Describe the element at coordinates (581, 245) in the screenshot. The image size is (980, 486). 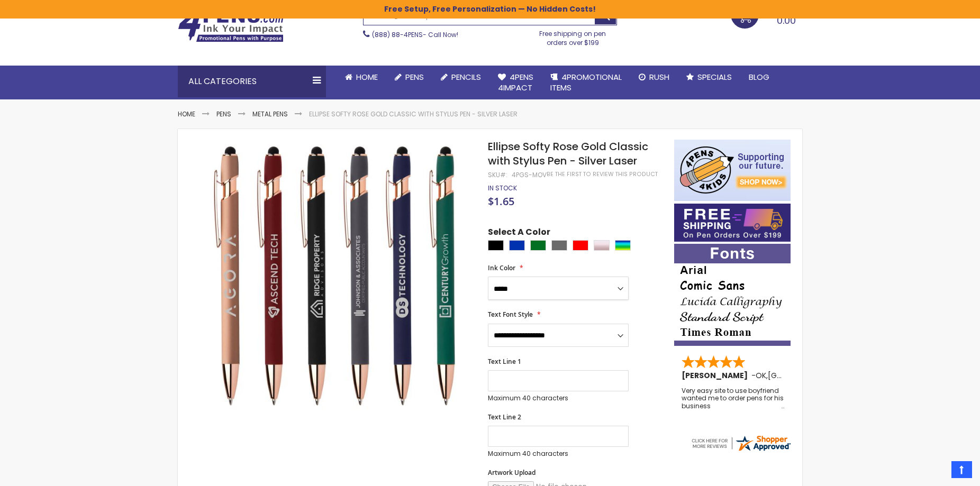
I see `div: Red` at that location.